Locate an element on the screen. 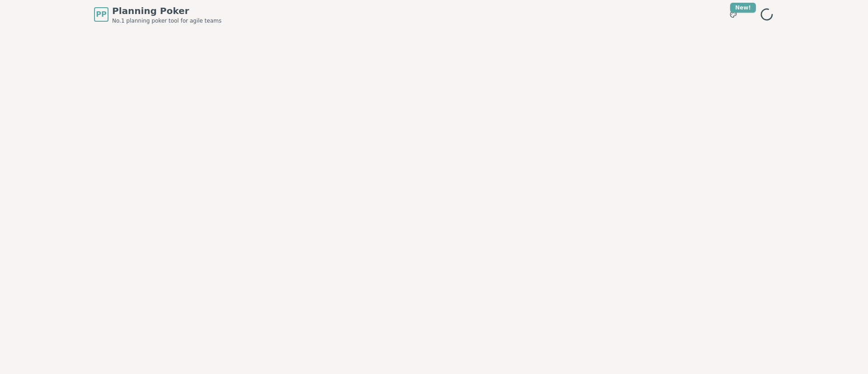 This screenshot has width=868, height=374. span: No.1 planning poker tool for agile teams is located at coordinates (167, 21).